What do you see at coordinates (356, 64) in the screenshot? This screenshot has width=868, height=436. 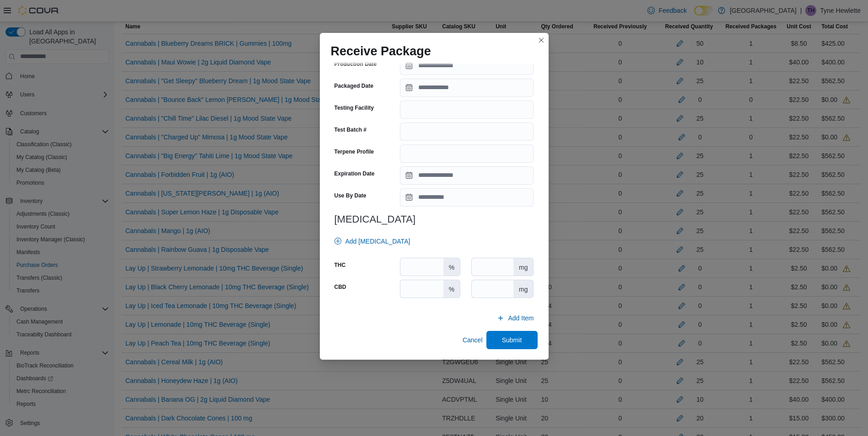 I see `label: Production Date` at bounding box center [356, 64].